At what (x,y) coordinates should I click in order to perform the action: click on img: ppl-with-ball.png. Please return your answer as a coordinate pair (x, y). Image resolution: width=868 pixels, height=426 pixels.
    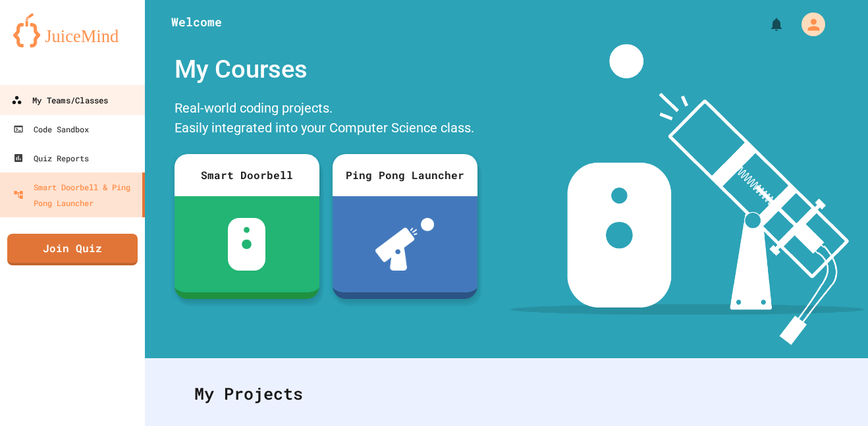
    Looking at the image, I should click on (404, 244).